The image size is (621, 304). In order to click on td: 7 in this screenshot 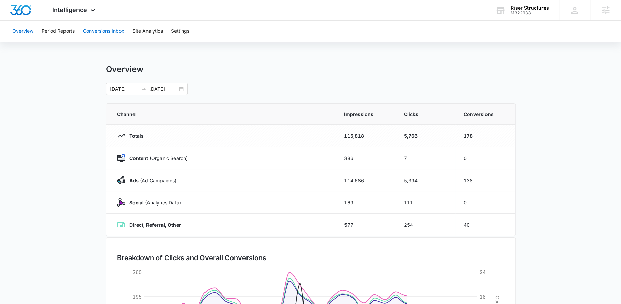, I will do `click(426, 158)`.